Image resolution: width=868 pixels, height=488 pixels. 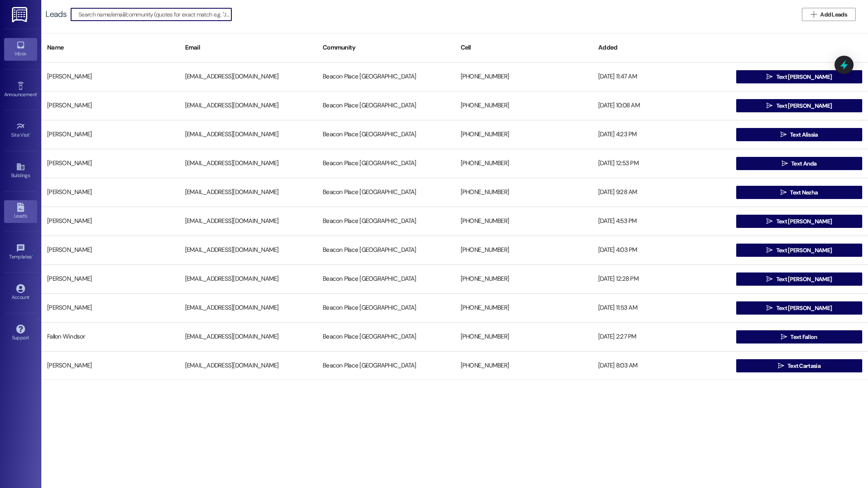 What do you see at coordinates (804, 366) in the screenshot?
I see `span: Text Cartasia` at bounding box center [804, 366].